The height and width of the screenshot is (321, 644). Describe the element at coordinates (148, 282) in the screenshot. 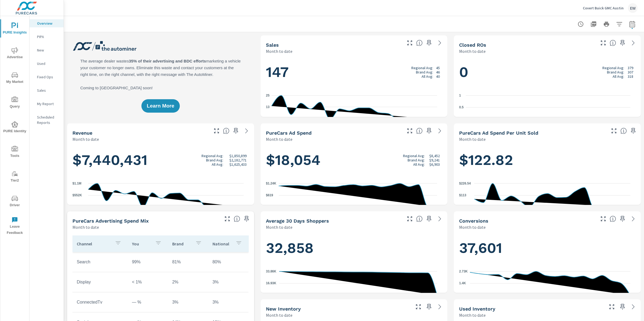

I see `td: < 1%` at that location.